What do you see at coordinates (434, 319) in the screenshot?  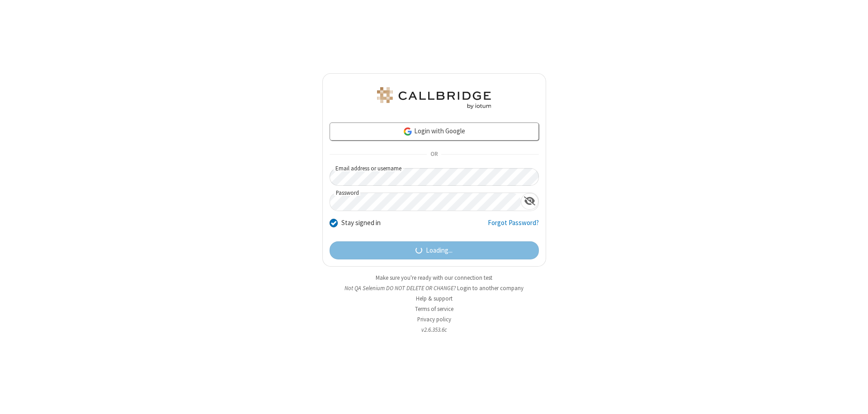 I see `a: Privacy policy` at bounding box center [434, 319].